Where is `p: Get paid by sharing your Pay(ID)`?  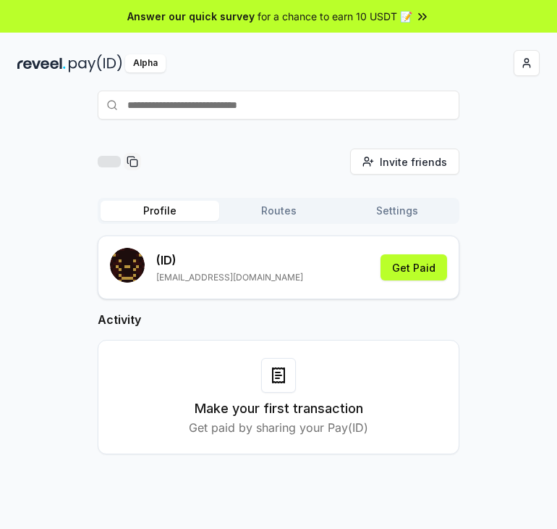
p: Get paid by sharing your Pay(ID) is located at coordinates (279, 427).